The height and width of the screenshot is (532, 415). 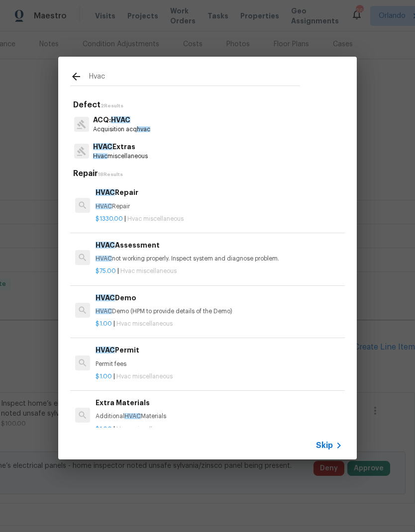 I want to click on p: Permit fees, so click(x=219, y=364).